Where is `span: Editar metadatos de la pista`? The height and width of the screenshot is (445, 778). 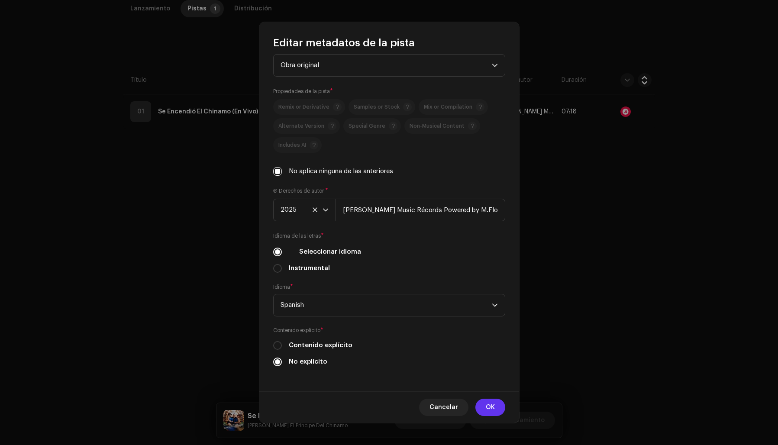 span: Editar metadatos de la pista is located at coordinates (344, 43).